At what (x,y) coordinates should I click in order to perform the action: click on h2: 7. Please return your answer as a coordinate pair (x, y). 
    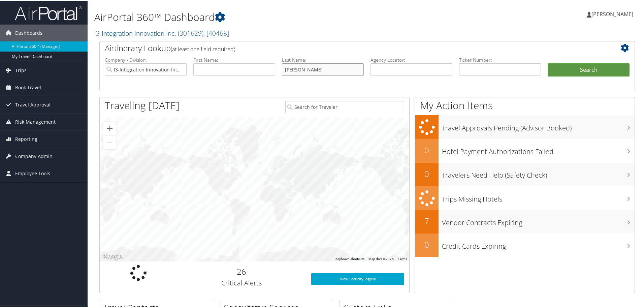
    Looking at the image, I should click on (427, 221).